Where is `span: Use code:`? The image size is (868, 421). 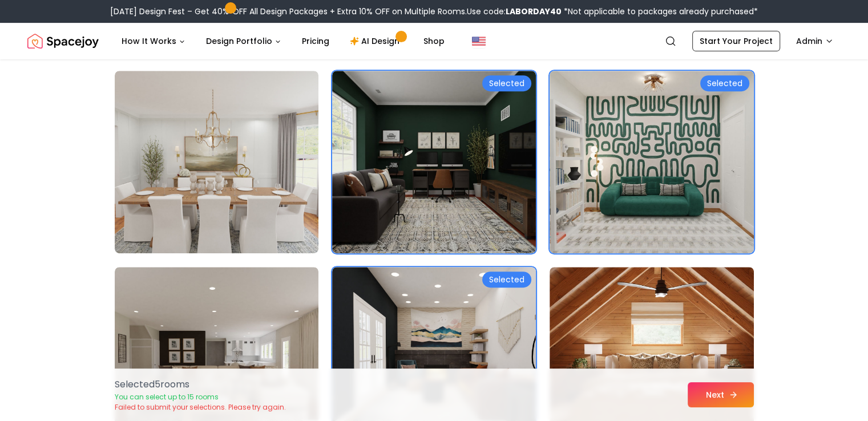 span: Use code: is located at coordinates (514, 11).